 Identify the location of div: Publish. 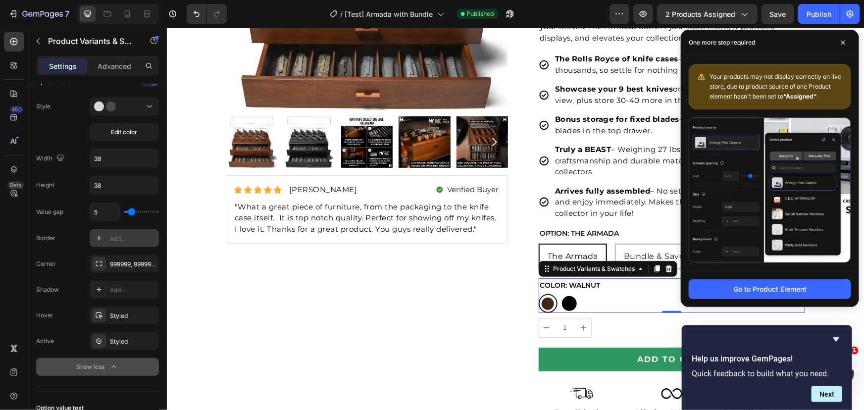
(819, 14).